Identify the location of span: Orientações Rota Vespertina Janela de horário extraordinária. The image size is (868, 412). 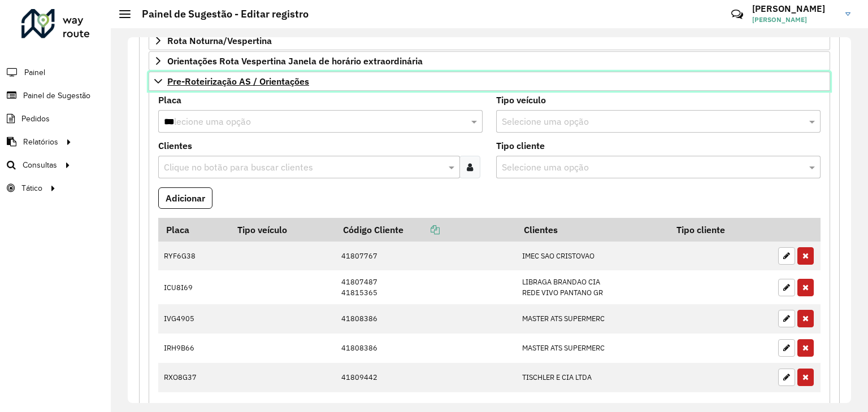
(295, 61).